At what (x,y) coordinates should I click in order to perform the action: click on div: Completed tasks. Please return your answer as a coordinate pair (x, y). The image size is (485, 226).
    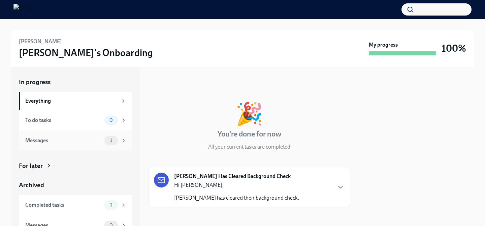
    Looking at the image, I should click on (63, 205).